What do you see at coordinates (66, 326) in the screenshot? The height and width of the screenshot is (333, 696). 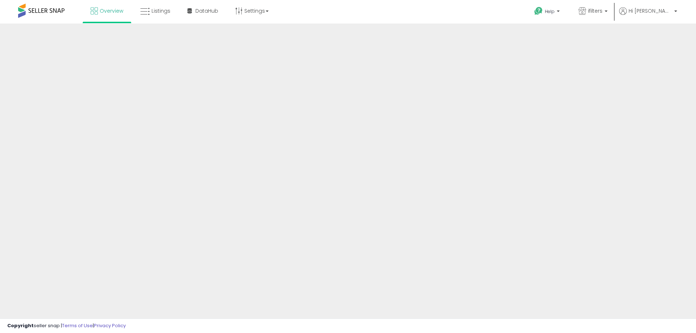 I see `div: seller snap | |` at bounding box center [66, 326].